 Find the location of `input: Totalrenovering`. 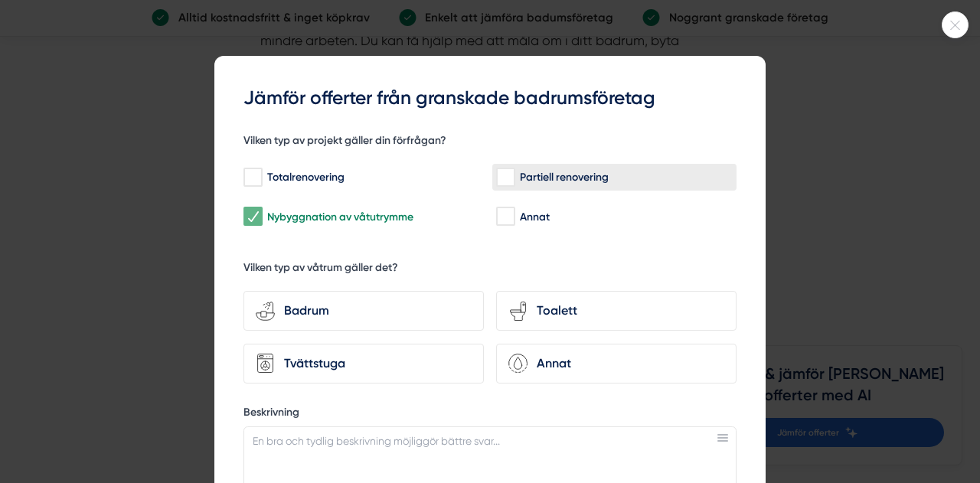

input: Totalrenovering is located at coordinates (252, 177).